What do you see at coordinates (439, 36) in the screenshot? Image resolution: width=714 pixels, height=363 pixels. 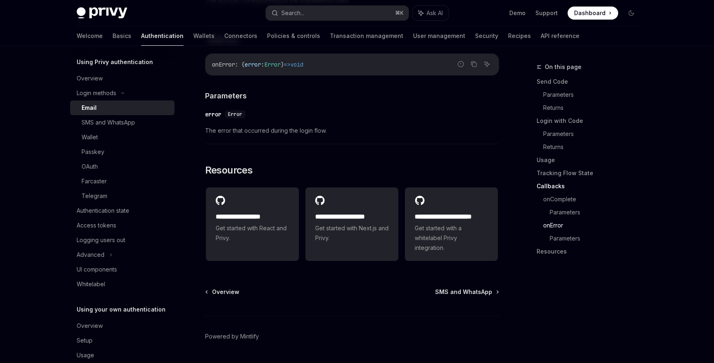 I see `a: User management` at bounding box center [439, 36].